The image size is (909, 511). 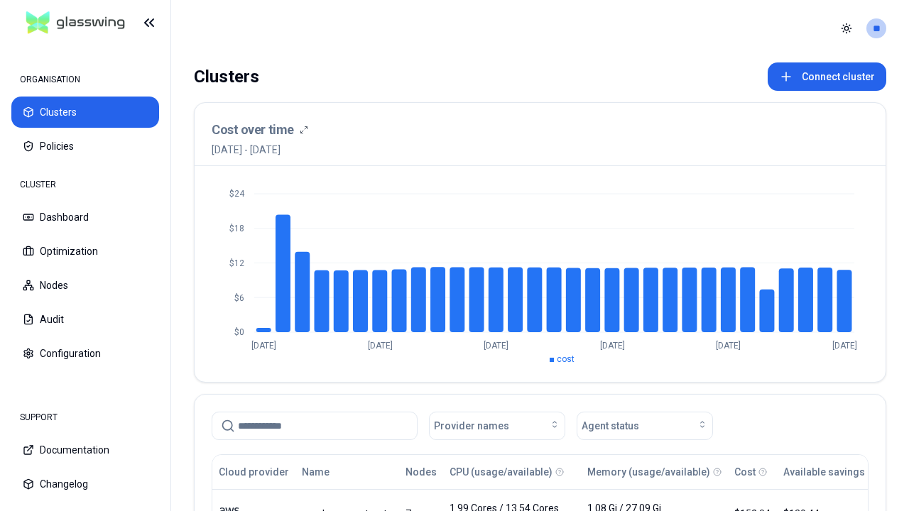 I want to click on button: Changelog, so click(x=85, y=484).